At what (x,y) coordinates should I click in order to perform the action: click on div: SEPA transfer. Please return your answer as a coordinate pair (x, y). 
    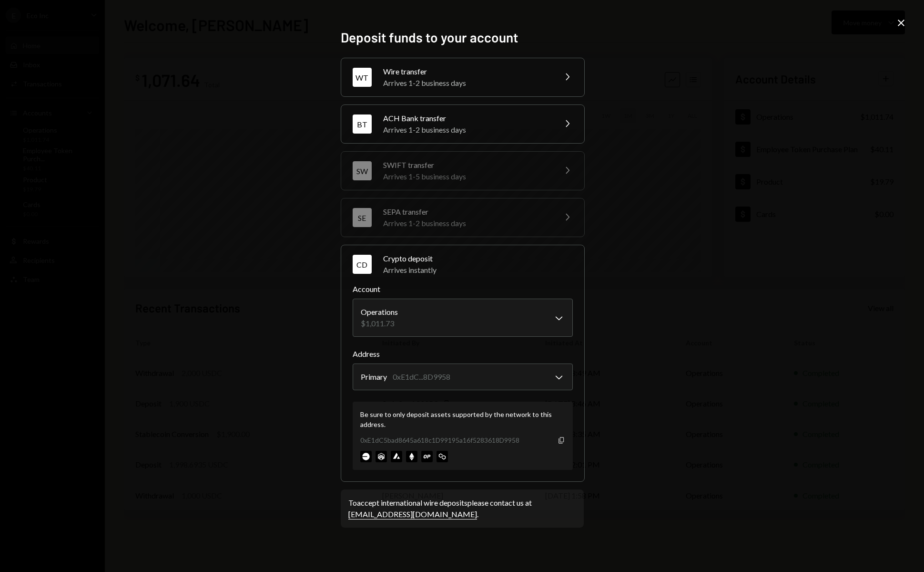
    Looking at the image, I should click on (466, 211).